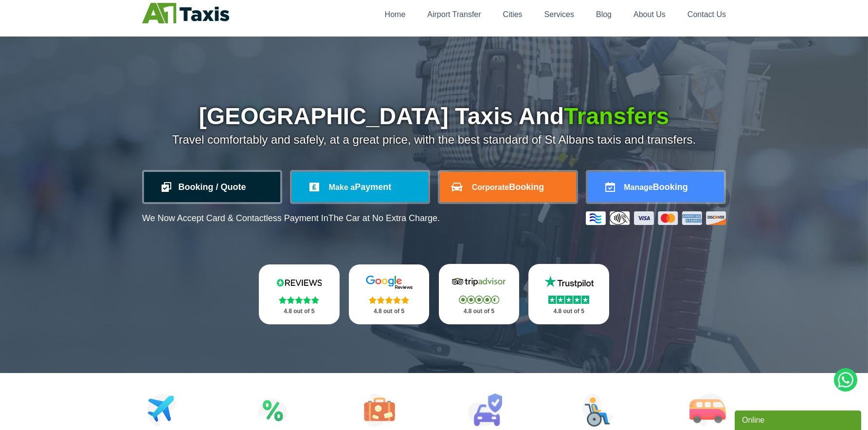 The height and width of the screenshot is (430, 868). Describe the element at coordinates (598, 410) in the screenshot. I see `img: Wheelchair` at that location.